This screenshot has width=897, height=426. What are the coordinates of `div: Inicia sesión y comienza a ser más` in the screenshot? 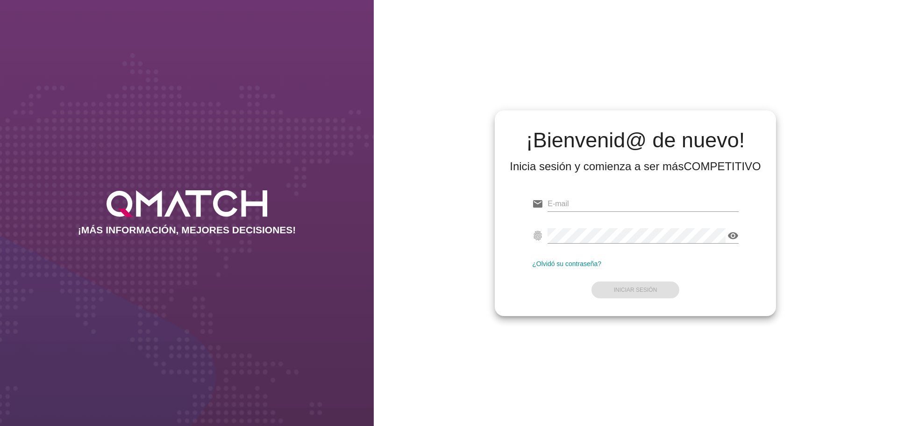 It's located at (635, 166).